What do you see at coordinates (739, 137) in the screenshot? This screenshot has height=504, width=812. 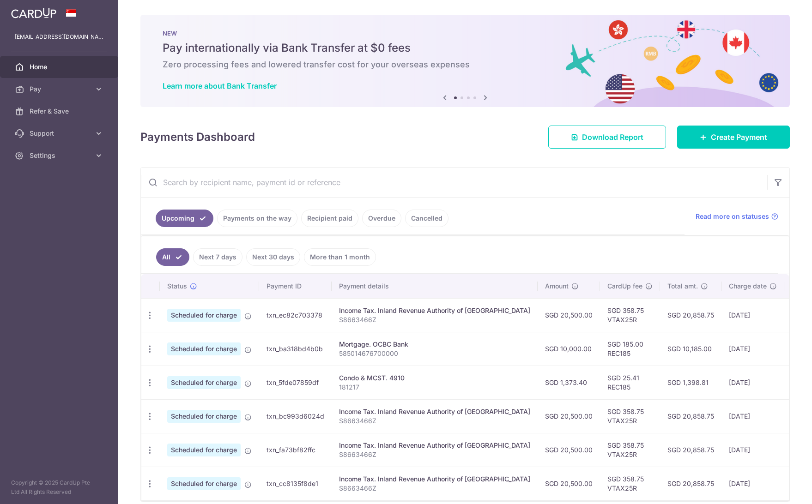 I see `span: Create Payment` at bounding box center [739, 137].